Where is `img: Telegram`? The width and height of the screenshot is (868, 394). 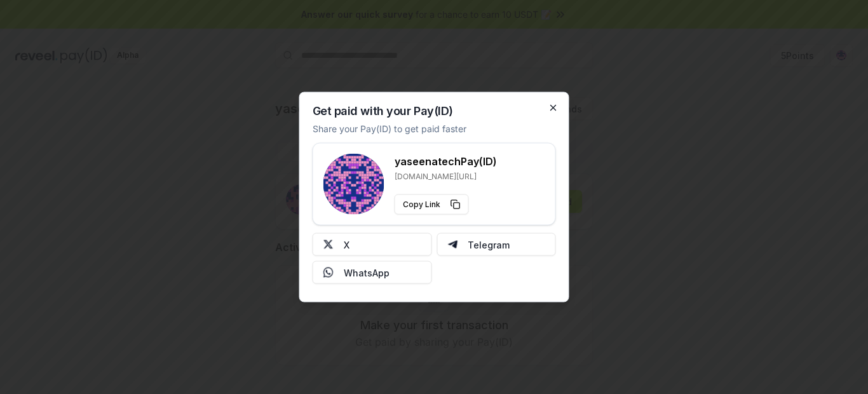
img: Telegram is located at coordinates (453, 245).